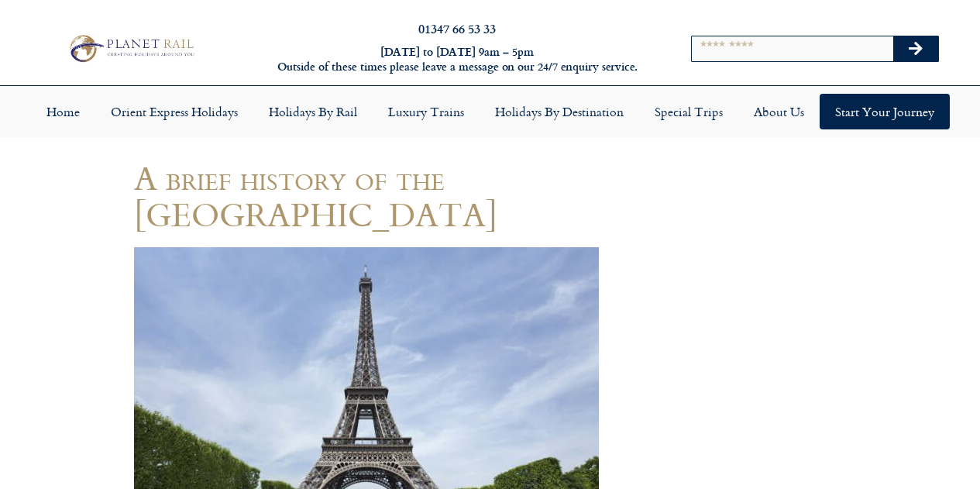 Image resolution: width=980 pixels, height=489 pixels. I want to click on a: Holidays by Rail, so click(313, 111).